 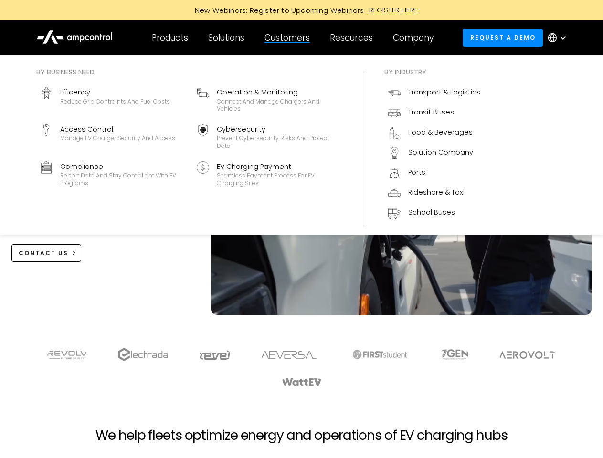 I want to click on div: Report data and stay compliant with EV programs, so click(x=123, y=179).